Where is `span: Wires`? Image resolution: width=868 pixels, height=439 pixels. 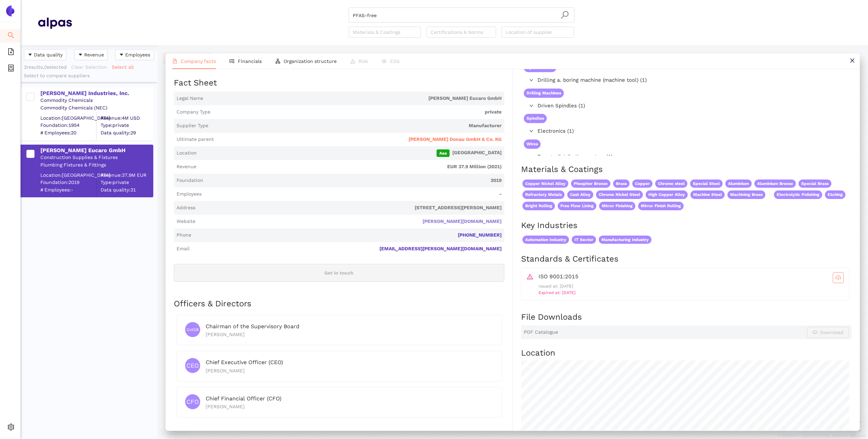 span: Wires is located at coordinates (532, 144).